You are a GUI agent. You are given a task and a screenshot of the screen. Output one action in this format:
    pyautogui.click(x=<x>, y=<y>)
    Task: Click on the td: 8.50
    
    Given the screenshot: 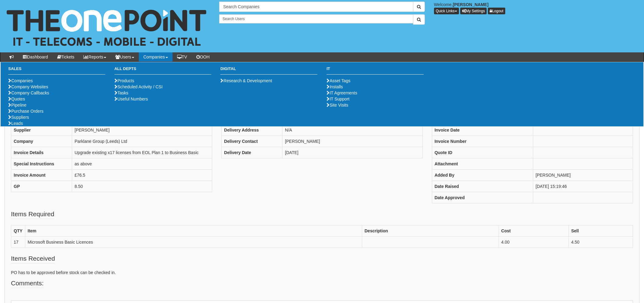 What is the action you would take?
    pyautogui.click(x=142, y=186)
    